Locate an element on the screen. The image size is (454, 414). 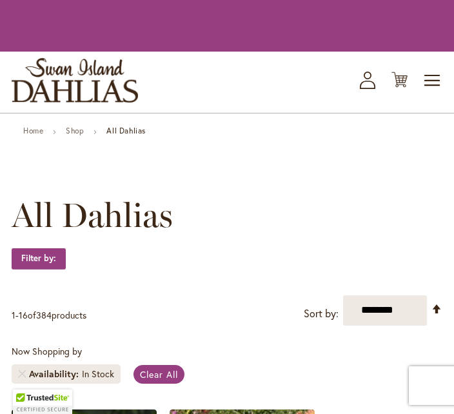
p: - of products is located at coordinates (49, 315).